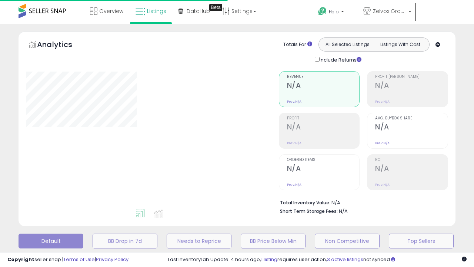  What do you see at coordinates (421, 241) in the screenshot?
I see `button: Top Sellers` at bounding box center [421, 241].